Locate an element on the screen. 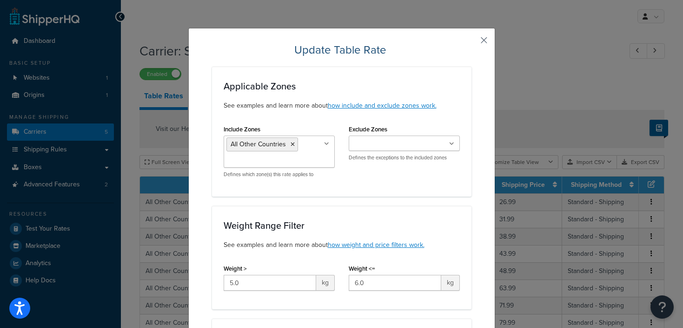 The width and height of the screenshot is (683, 328). p: Defines which zone(s) this rate applies to is located at coordinates (279, 174).